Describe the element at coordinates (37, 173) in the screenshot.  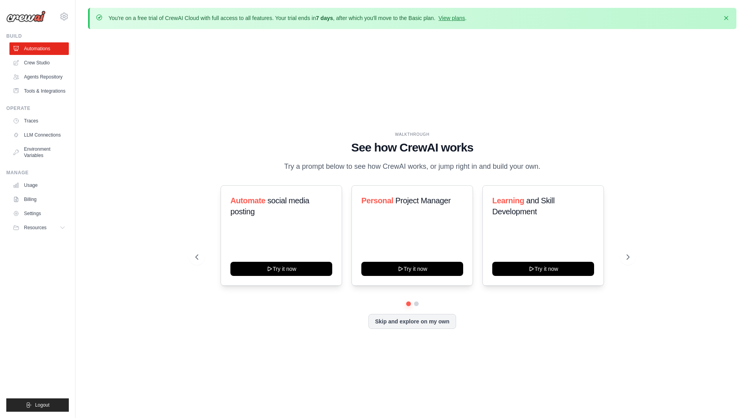
I see `div: Manage` at that location.